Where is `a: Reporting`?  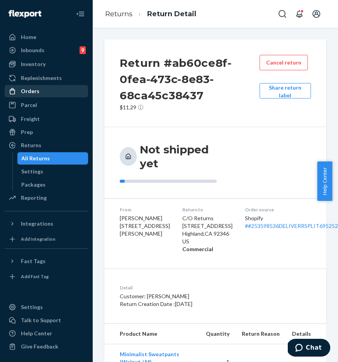 a: Reporting is located at coordinates (46, 198).